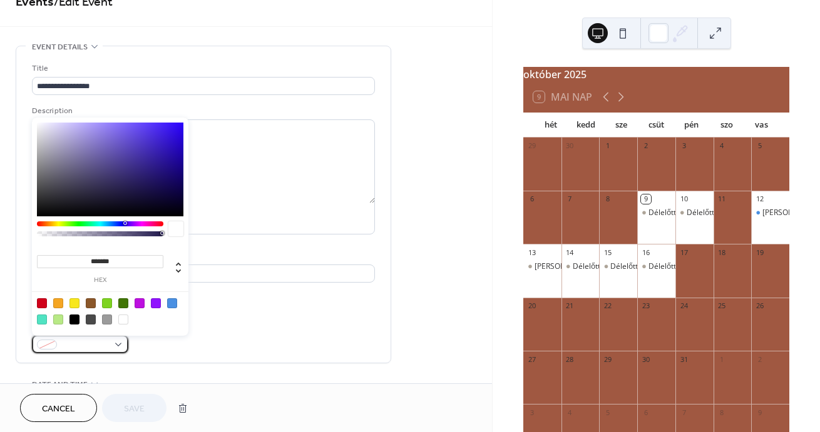 The image size is (820, 432). I want to click on div: 15, so click(607, 252).